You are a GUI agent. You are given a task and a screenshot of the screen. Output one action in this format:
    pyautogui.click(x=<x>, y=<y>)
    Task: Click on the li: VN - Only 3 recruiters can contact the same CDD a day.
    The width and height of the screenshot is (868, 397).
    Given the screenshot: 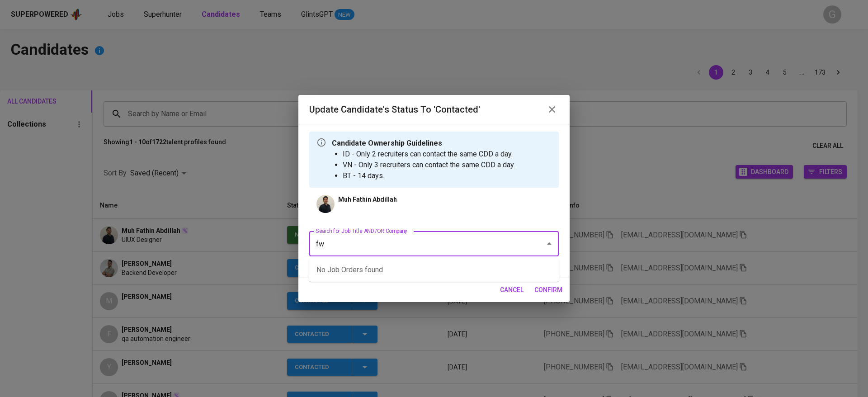 What is the action you would take?
    pyautogui.click(x=429, y=165)
    